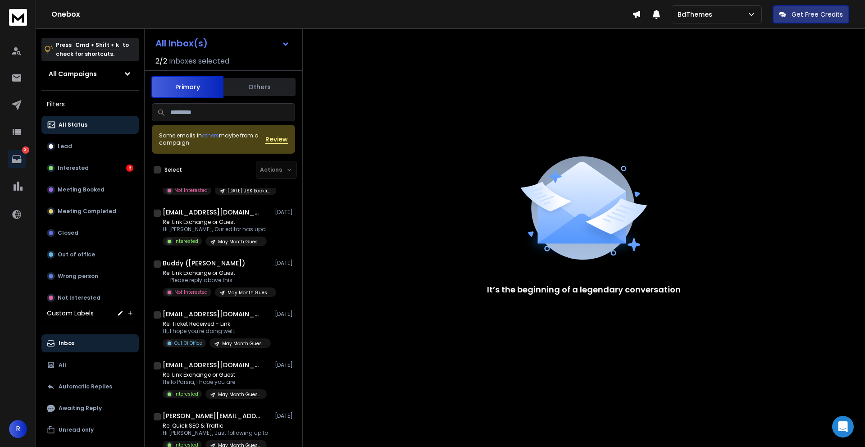 The image size is (865, 447). I want to click on button: Meeting Completed, so click(90, 211).